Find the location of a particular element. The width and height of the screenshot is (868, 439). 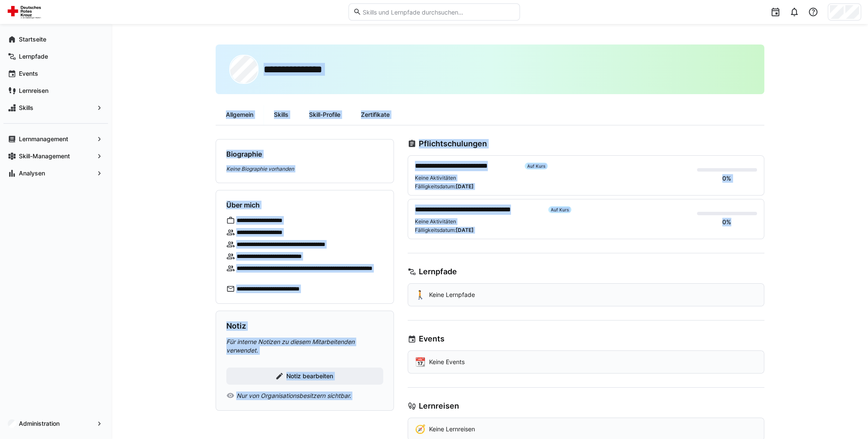

button: Notiz bearbeiten is located at coordinates (305, 376).